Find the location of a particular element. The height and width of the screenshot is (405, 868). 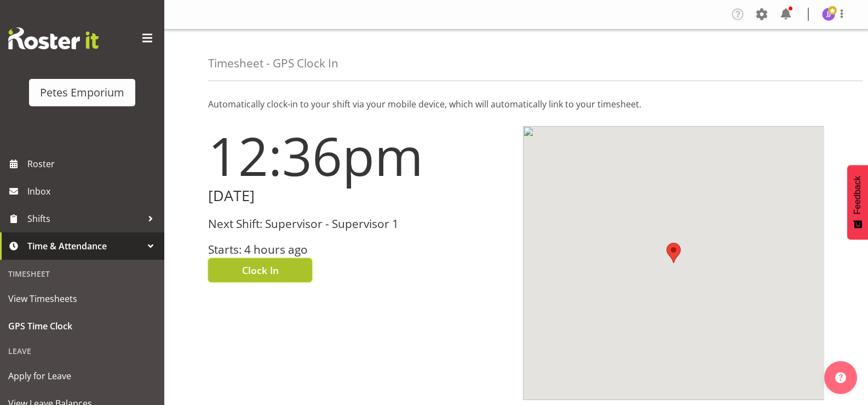

button: Feedback - Show survey is located at coordinates (858, 202).